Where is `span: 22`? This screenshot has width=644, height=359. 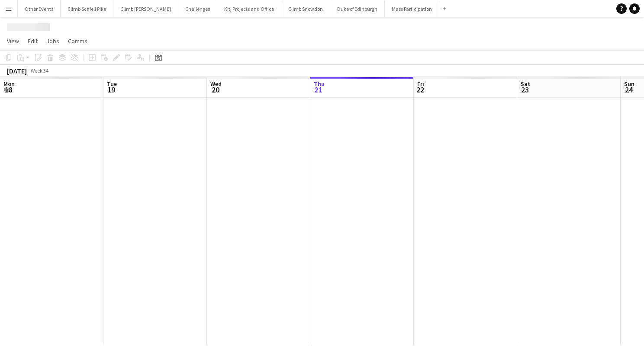
span: 22 is located at coordinates (420, 89).